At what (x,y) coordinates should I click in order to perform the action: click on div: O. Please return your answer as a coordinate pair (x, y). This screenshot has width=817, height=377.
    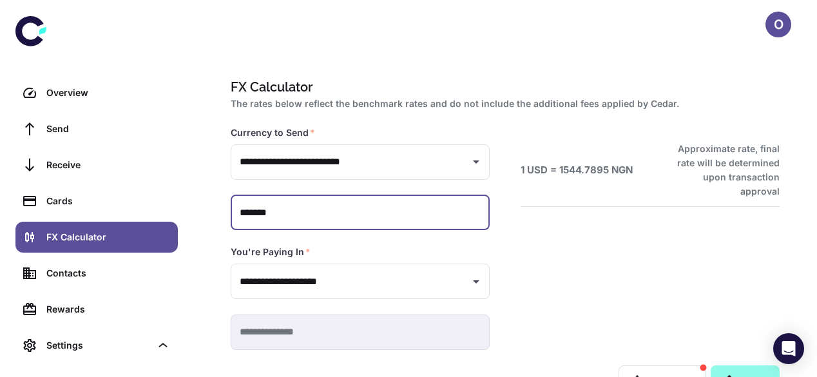
    Looking at the image, I should click on (778, 24).